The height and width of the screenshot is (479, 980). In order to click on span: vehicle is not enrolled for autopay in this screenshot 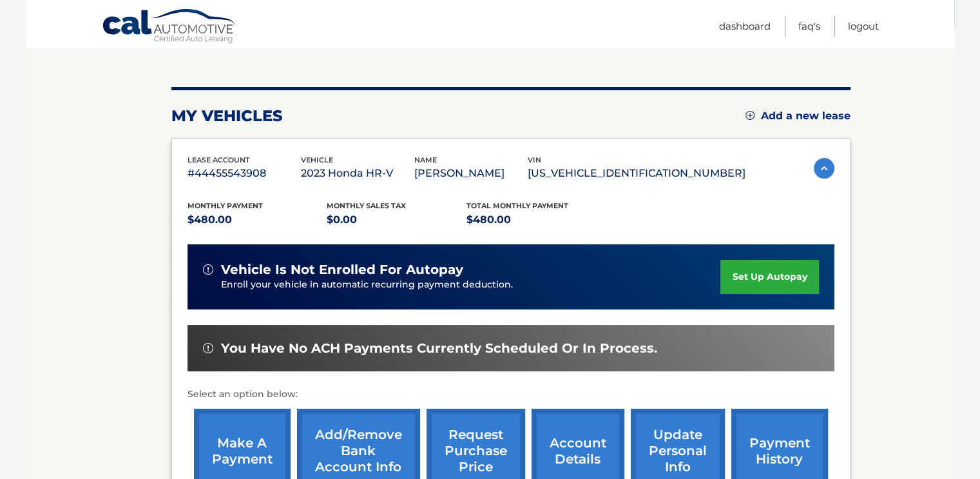, I will do `click(342, 269)`.